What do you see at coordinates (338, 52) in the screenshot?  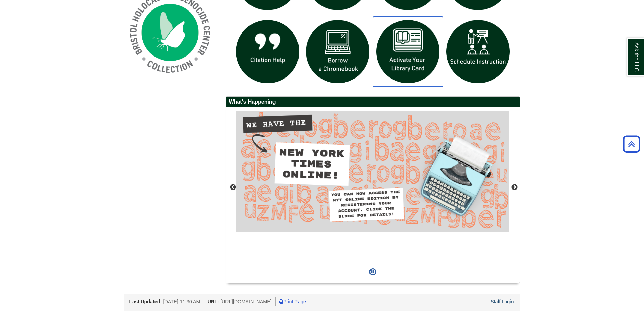 I see `img: Borrow a chromebook icon links to the borrow a chromebook web page` at bounding box center [338, 52].